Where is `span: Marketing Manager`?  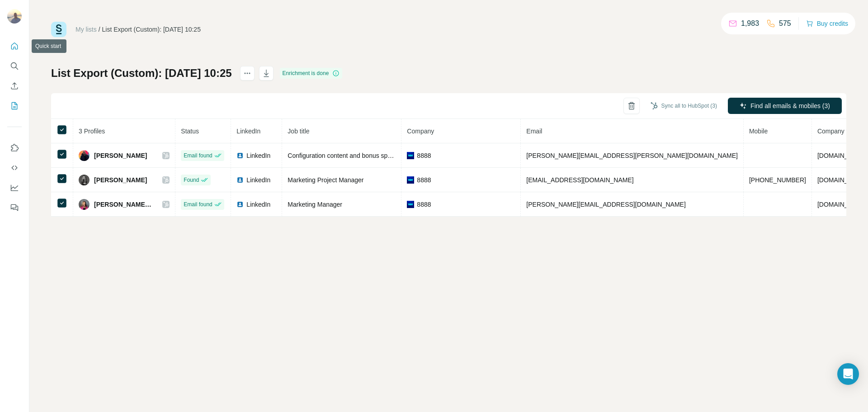 span: Marketing Manager is located at coordinates (315, 204).